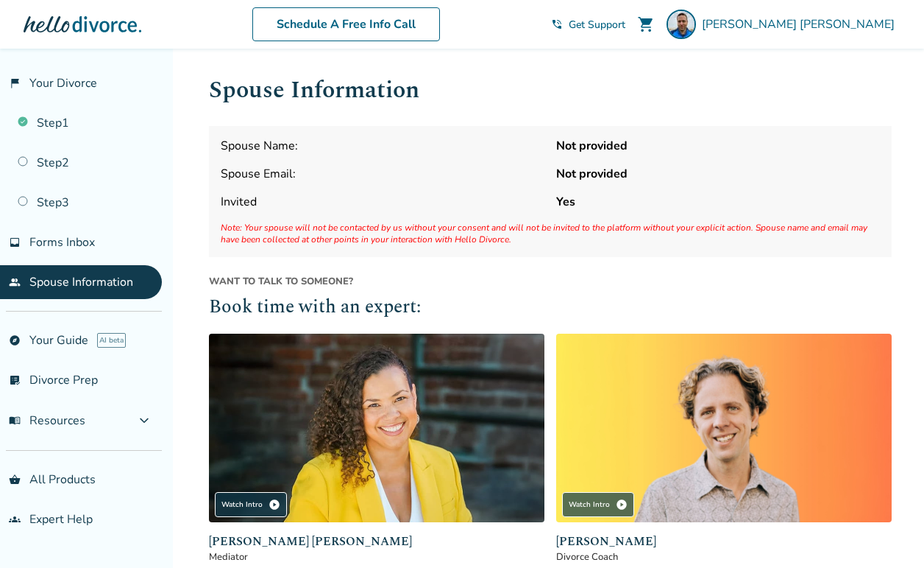 The height and width of the screenshot is (568, 924). Describe the element at coordinates (383, 146) in the screenshot. I see `span: Spouse Name:` at that location.